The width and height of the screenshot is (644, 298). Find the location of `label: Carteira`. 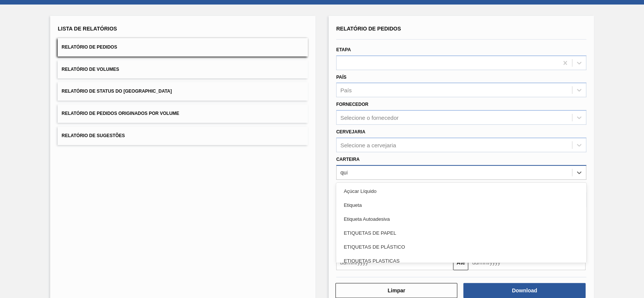

label: Carteira is located at coordinates (348, 160).